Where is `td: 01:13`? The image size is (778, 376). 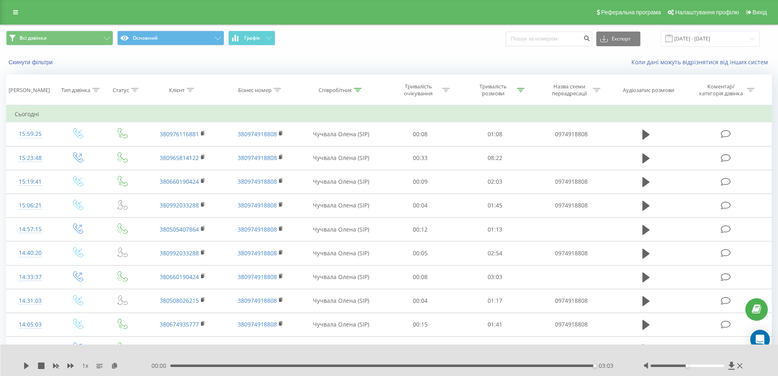
td: 01:13 is located at coordinates (495, 229).